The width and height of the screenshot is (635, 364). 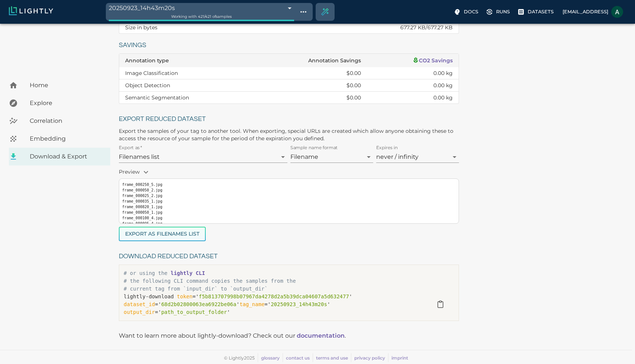 I want to click on p: Preview, so click(x=289, y=172).